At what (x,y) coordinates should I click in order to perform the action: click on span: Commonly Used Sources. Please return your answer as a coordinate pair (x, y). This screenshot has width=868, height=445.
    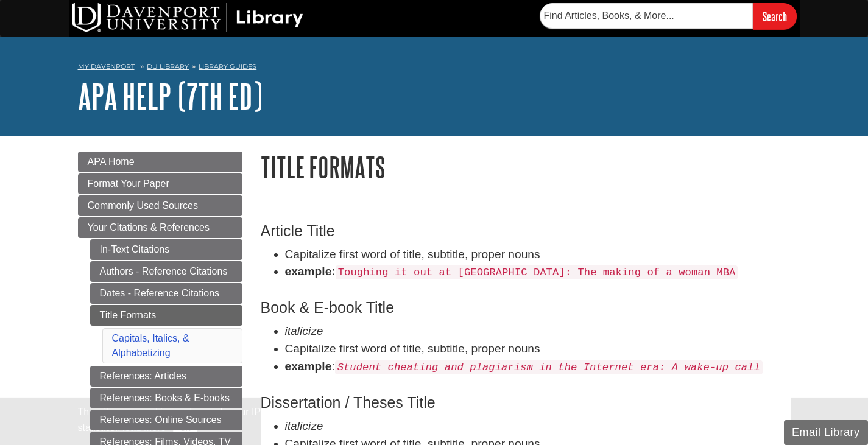
    Looking at the image, I should click on (142, 205).